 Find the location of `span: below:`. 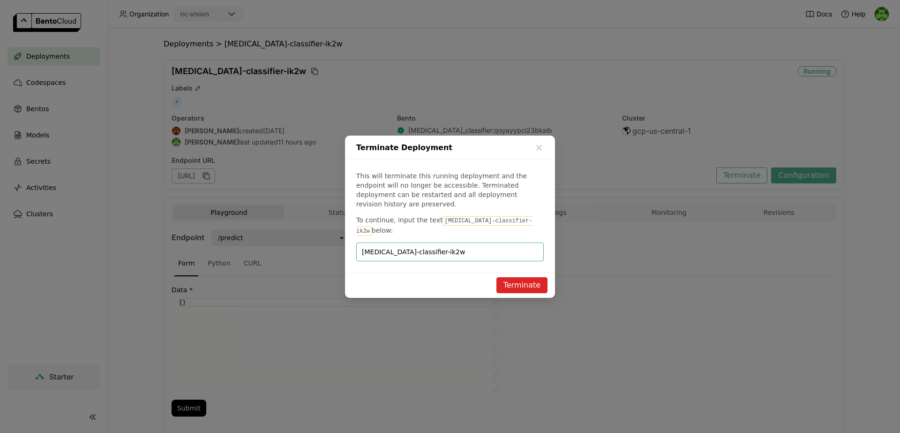

span: below: is located at coordinates (382, 230).